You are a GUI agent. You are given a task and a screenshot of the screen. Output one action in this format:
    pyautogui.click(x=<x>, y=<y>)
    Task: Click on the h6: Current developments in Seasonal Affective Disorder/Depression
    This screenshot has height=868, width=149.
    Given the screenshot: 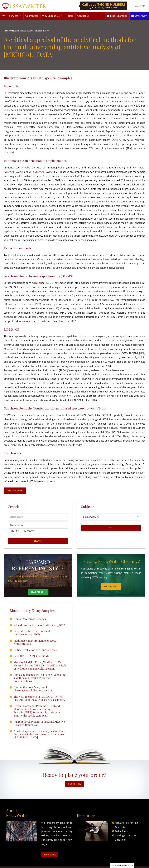 What is the action you would take?
    pyautogui.click(x=40, y=723)
    